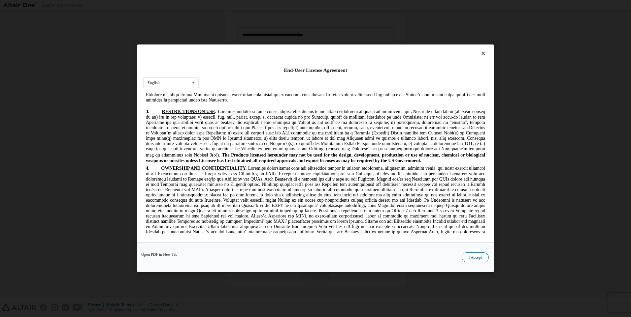 The width and height of the screenshot is (631, 317). What do you see at coordinates (153, 83) in the screenshot?
I see `div: English` at bounding box center [153, 83].